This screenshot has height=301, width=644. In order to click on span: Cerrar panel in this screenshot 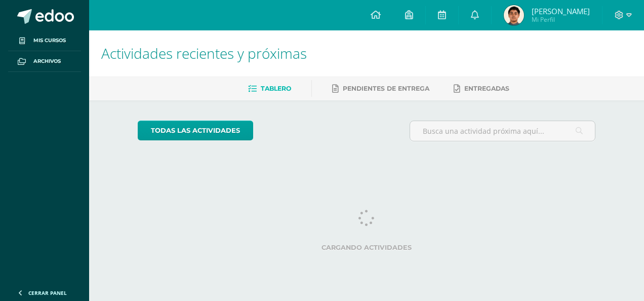, I will do `click(48, 293)`.